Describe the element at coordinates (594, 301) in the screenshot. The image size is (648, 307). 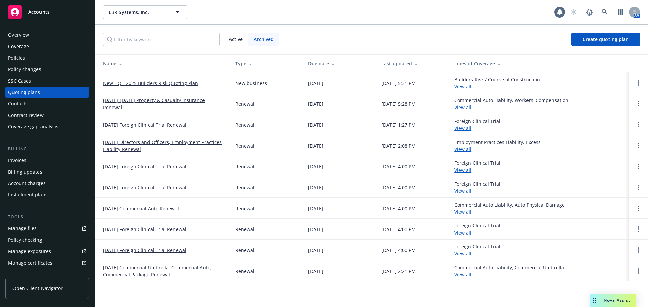
I see `div: Drag to move` at that location.